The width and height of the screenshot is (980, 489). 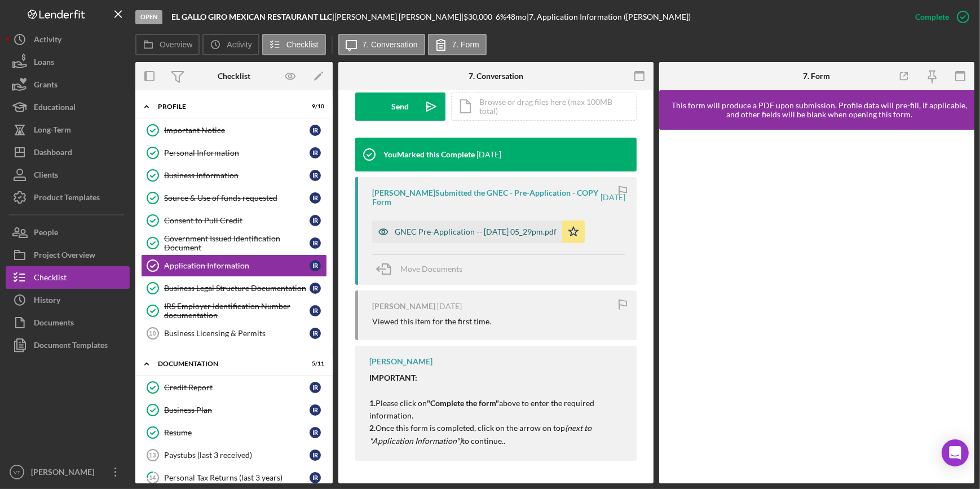 I want to click on button: Product Templates, so click(x=68, y=198).